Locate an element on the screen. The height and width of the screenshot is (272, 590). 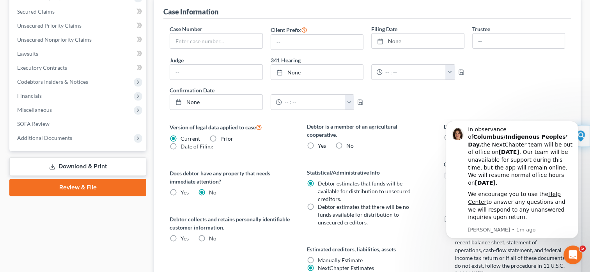
div: Case Information is located at coordinates (191, 12).